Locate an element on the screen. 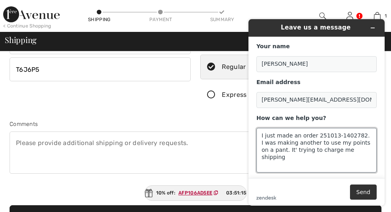 Image resolution: width=391 pixels, height=212 pixels. span: Shipping is located at coordinates (21, 40).